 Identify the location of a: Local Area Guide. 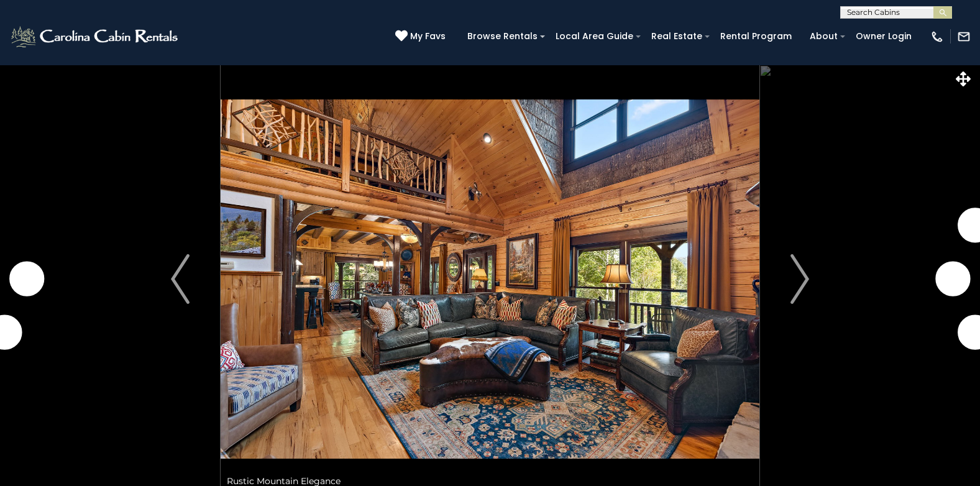
(594, 36).